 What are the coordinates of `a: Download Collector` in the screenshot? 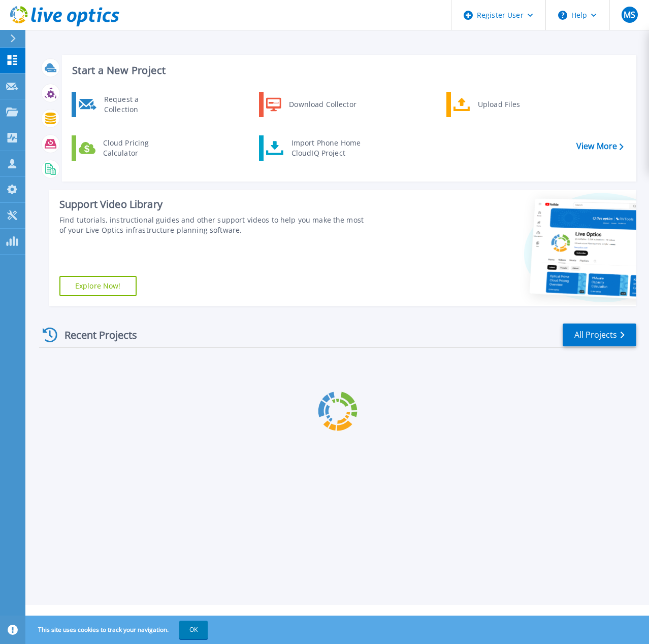 It's located at (311, 105).